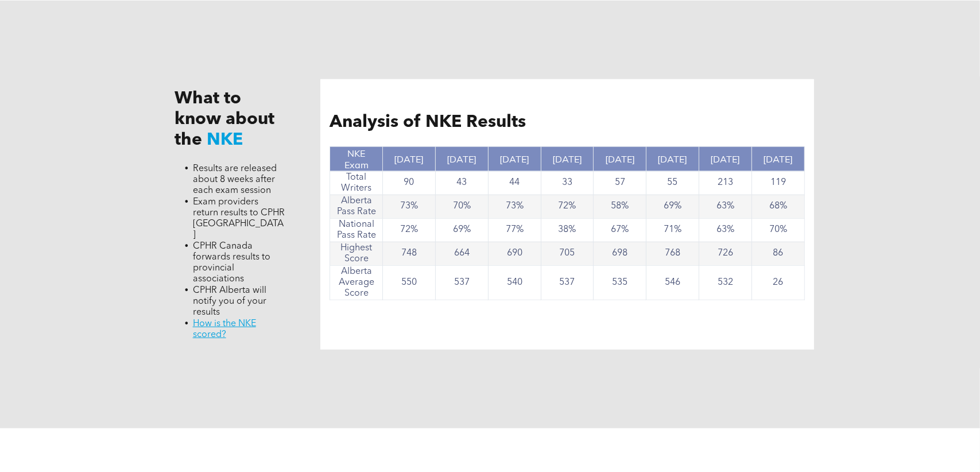  I want to click on th: NKE Exam, so click(357, 159).